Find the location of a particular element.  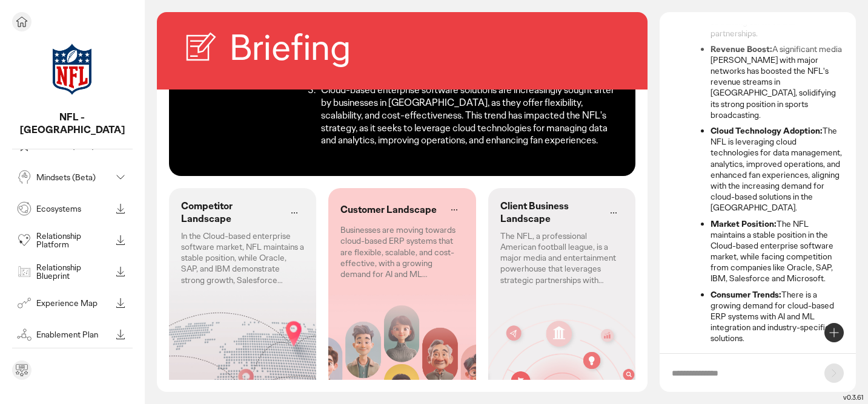

p: Relationship Platform is located at coordinates (74, 241).